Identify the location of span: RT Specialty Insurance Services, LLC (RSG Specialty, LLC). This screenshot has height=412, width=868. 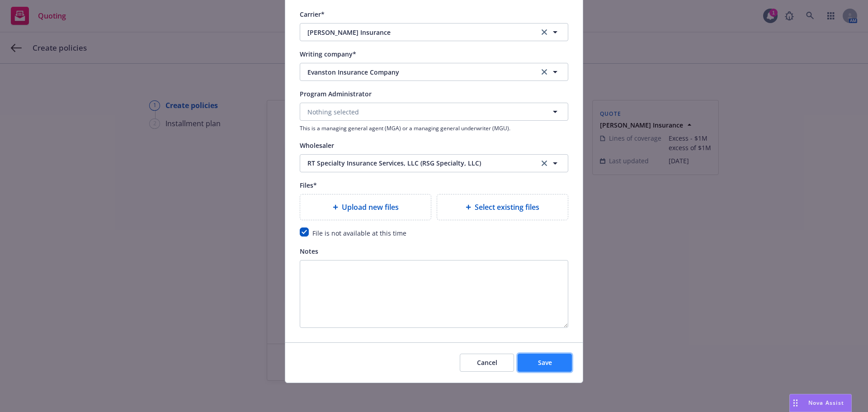
(416, 163).